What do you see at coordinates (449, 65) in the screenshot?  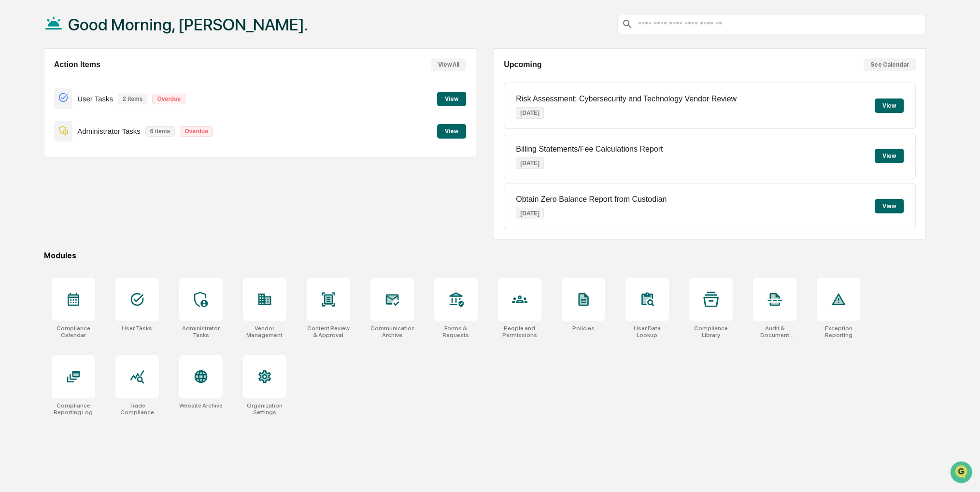 I see `a: View All` at bounding box center [449, 65].